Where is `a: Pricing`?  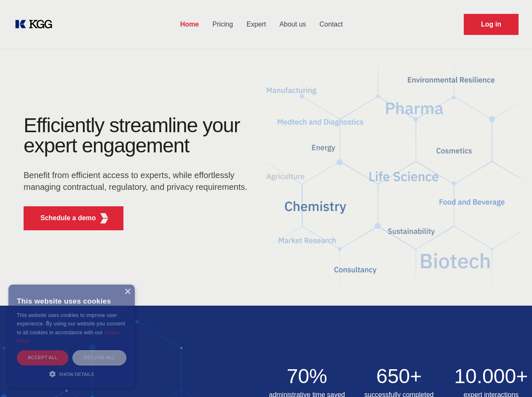 a: Pricing is located at coordinates (222, 24).